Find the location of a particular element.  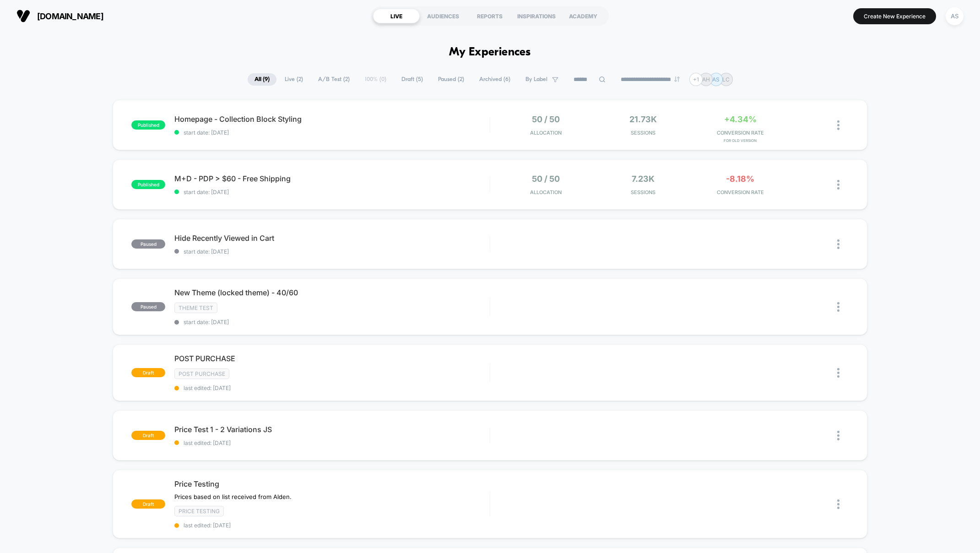

span: Theme Test is located at coordinates (196, 308).